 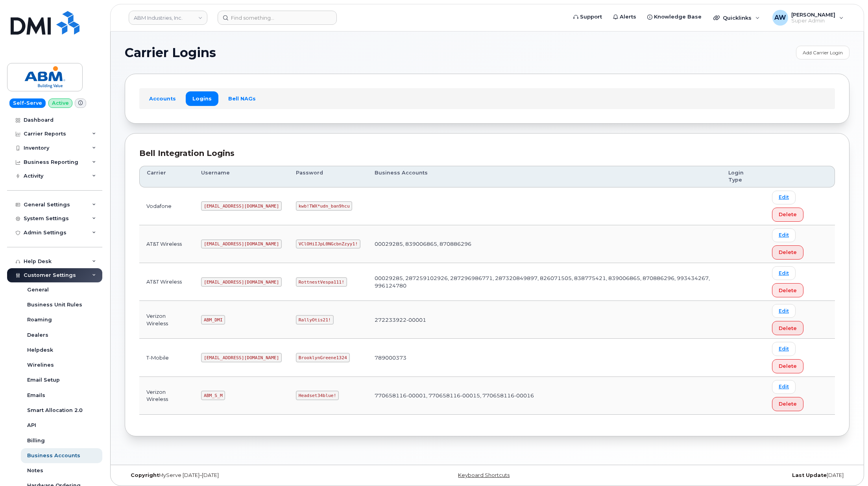 I want to click on code: ABM_S_M, so click(x=213, y=395).